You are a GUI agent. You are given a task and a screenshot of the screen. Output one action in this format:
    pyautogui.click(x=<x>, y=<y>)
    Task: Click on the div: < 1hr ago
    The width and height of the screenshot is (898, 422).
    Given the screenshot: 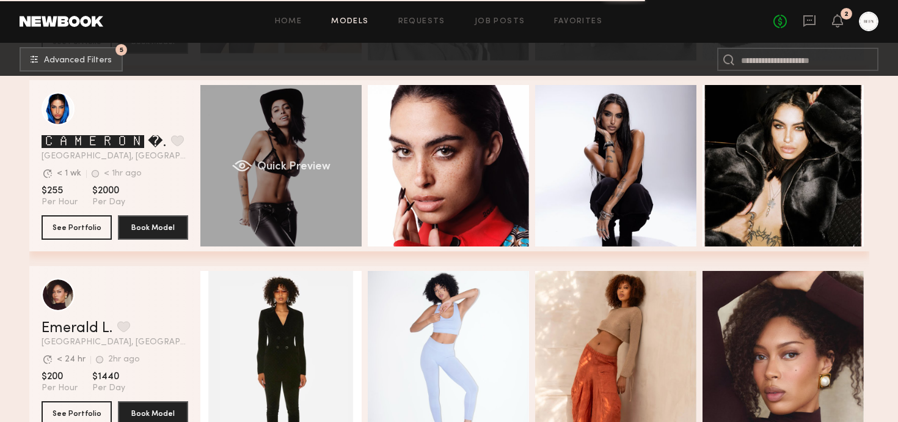 What is the action you would take?
    pyautogui.click(x=123, y=174)
    